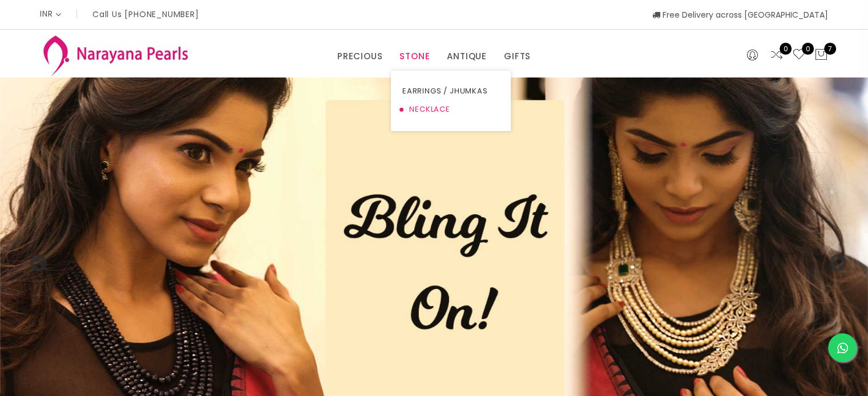 The height and width of the screenshot is (396, 868). I want to click on a: GIFTS, so click(517, 56).